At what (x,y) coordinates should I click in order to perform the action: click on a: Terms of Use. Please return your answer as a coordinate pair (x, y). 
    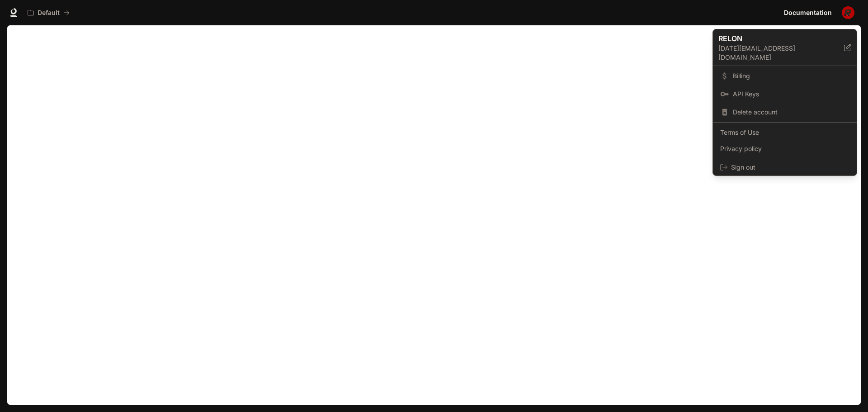
    Looking at the image, I should click on (785, 133).